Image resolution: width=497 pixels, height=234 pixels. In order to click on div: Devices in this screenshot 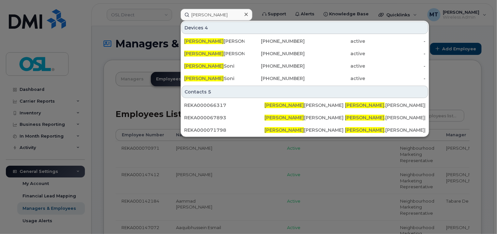, I will do `click(304, 28)`.